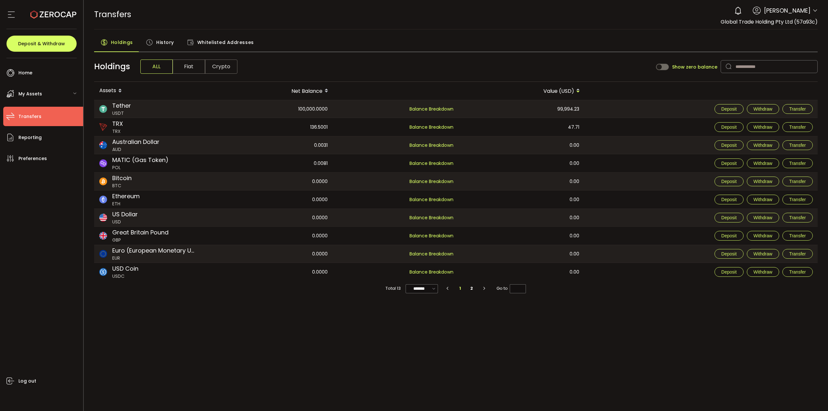 This screenshot has width=828, height=411. What do you see at coordinates (122, 186) in the screenshot?
I see `span: BTC` at bounding box center [122, 186].